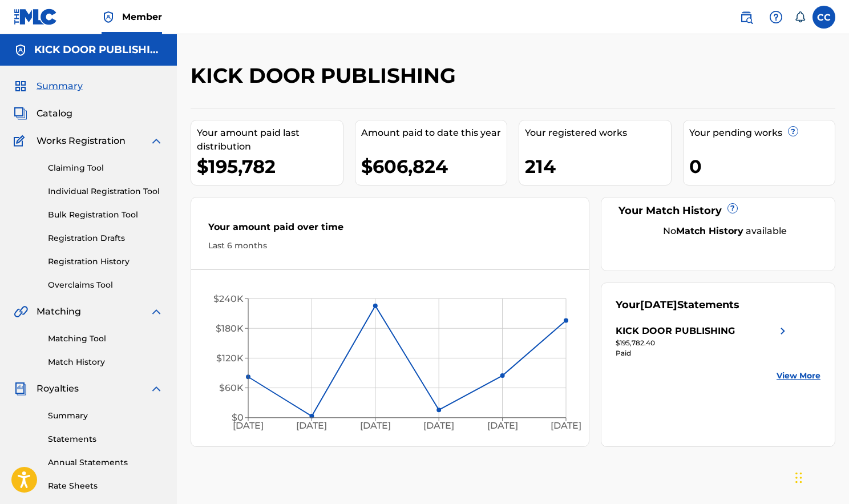 Image resolution: width=849 pixels, height=504 pixels. I want to click on a: Statements, so click(106, 439).